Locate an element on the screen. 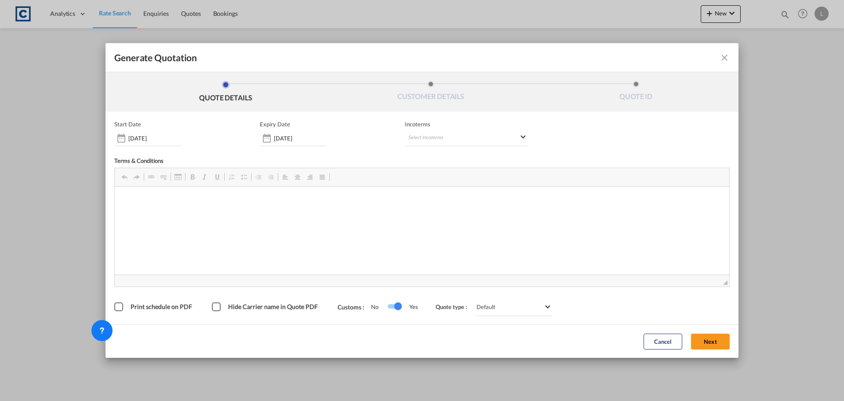 The image size is (844, 401). a: Link (Ctrl+K) is located at coordinates (151, 177).